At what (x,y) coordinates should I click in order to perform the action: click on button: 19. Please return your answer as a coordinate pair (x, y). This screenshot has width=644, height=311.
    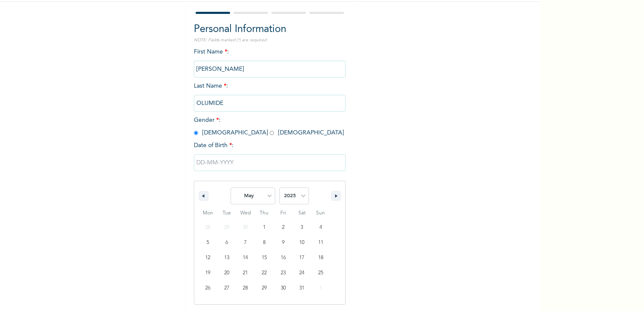
    Looking at the image, I should click on (208, 274).